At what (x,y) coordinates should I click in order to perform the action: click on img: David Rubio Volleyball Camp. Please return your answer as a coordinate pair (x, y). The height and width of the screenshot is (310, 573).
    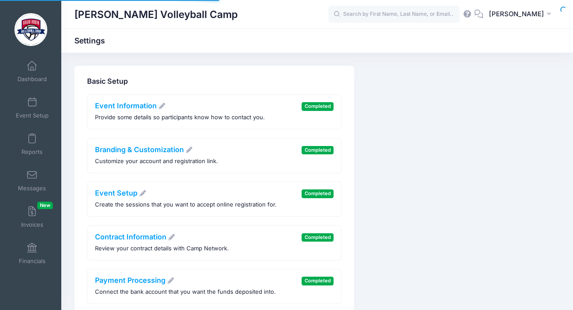
    Looking at the image, I should click on (31, 29).